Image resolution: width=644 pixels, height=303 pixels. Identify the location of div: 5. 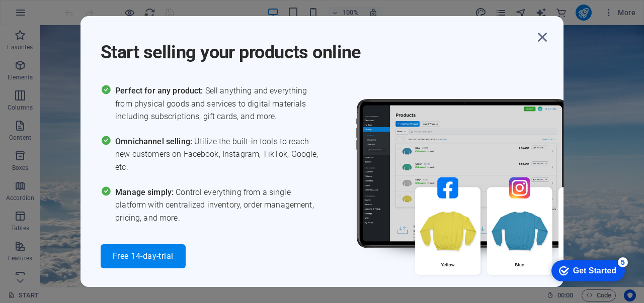
(79, 7).